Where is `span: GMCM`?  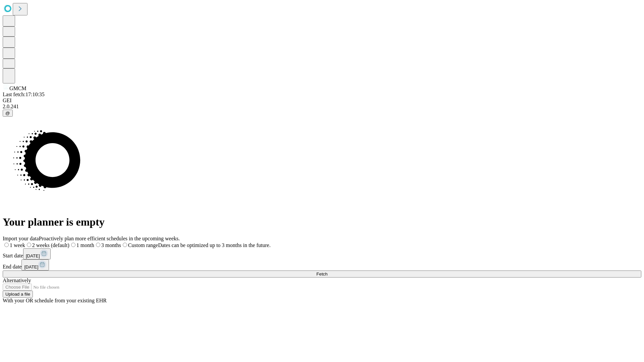
span: GMCM is located at coordinates (18, 88).